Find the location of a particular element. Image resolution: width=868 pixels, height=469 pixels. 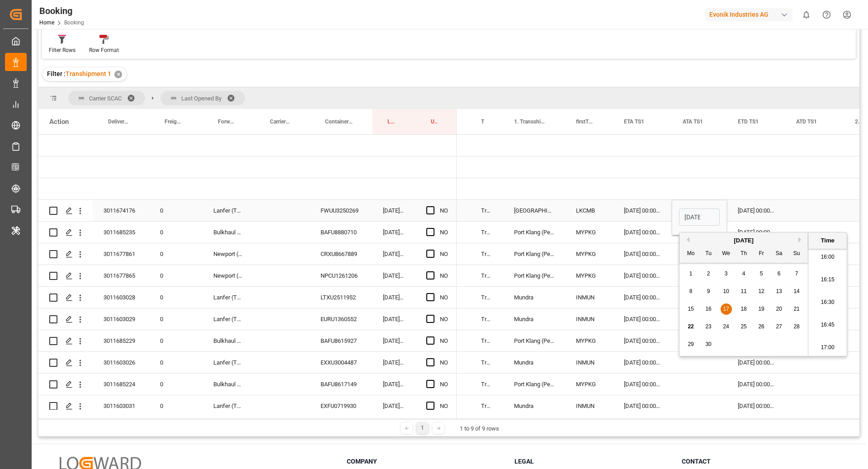

div: Choose Tuesday, September 2nd, 2025 is located at coordinates (708, 273).